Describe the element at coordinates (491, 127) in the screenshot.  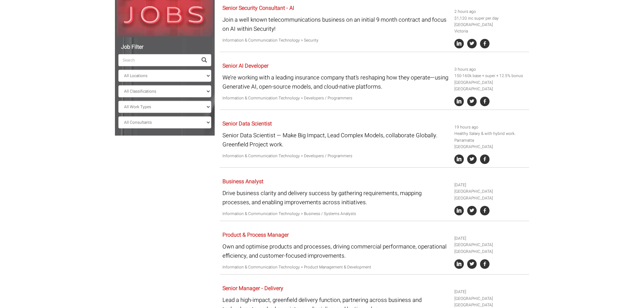
I see `li: 19 hours ago` at that location.